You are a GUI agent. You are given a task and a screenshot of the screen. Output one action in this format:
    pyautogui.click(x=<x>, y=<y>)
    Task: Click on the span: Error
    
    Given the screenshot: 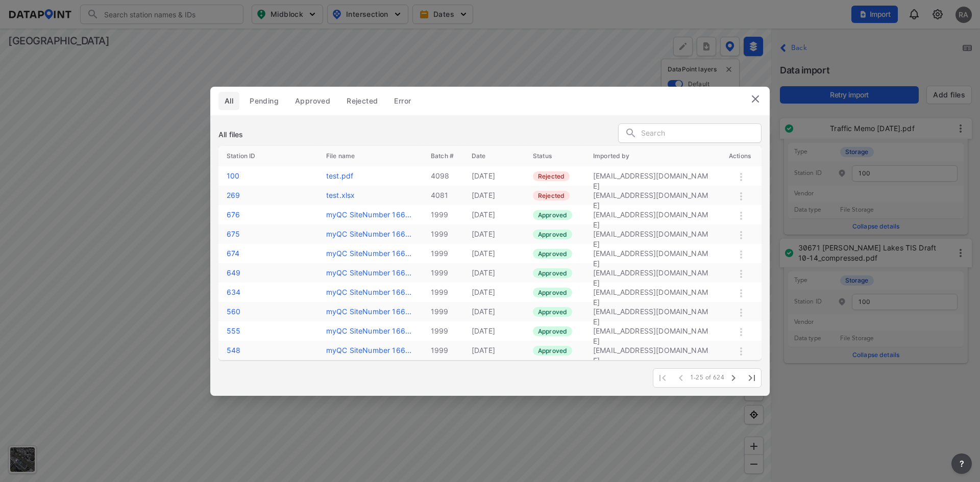 What is the action you would take?
    pyautogui.click(x=402, y=101)
    